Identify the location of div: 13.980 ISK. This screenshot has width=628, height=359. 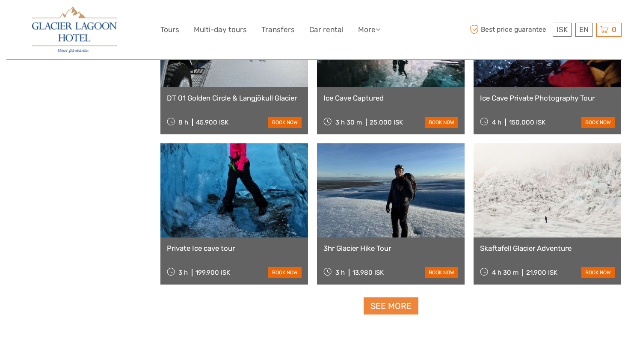
(368, 273).